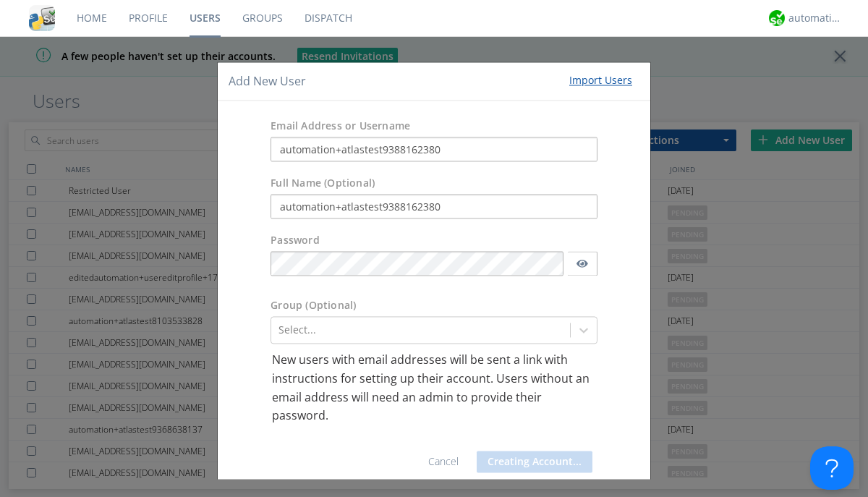 This screenshot has width=868, height=497. Describe the element at coordinates (535, 461) in the screenshot. I see `button: Creating Account...` at that location.